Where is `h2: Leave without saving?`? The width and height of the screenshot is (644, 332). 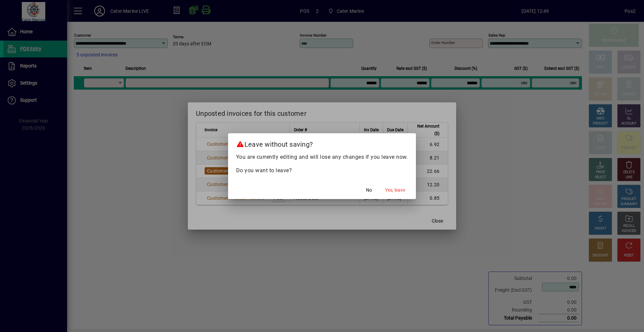 h2: Leave without saving? is located at coordinates (322, 143).